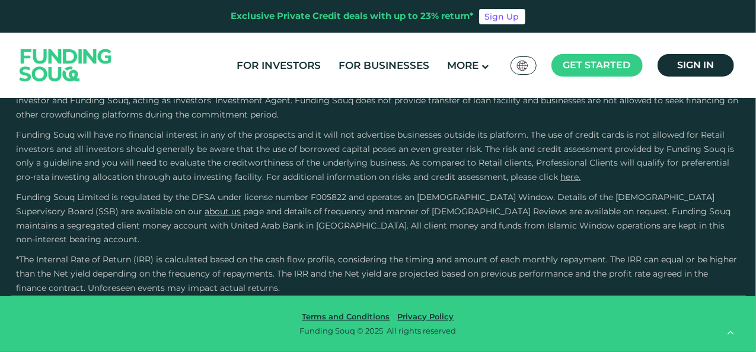 This screenshot has height=352, width=756. Describe the element at coordinates (730, 332) in the screenshot. I see `button: back` at that location.